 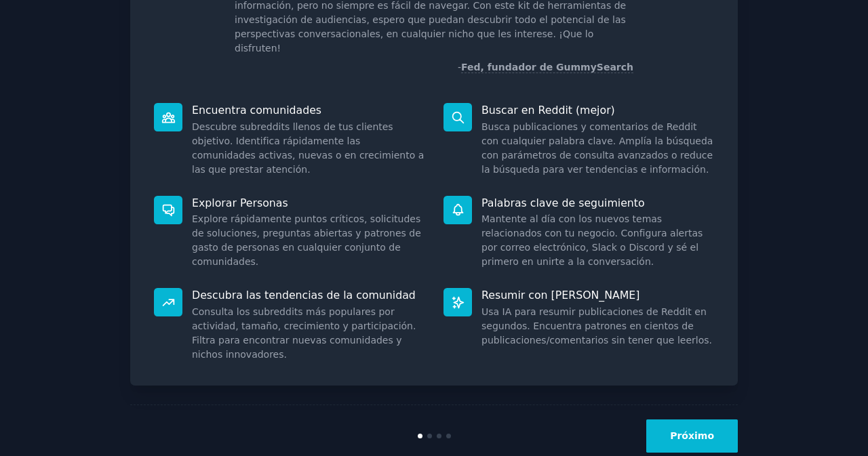 What do you see at coordinates (692, 435) in the screenshot?
I see `font: Próximo` at bounding box center [692, 435].